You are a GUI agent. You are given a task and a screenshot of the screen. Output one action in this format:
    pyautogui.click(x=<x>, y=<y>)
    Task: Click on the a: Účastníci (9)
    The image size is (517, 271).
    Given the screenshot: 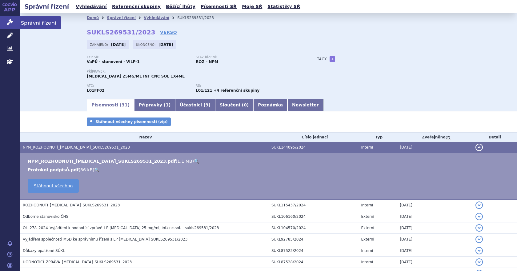 What is the action you would take?
    pyautogui.click(x=195, y=105)
    